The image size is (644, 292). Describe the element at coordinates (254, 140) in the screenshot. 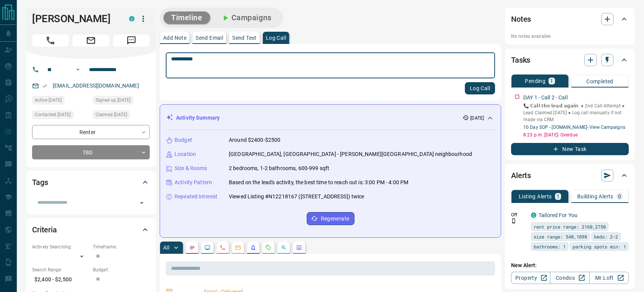

I see `p: Around $2400-$2500` at that location.